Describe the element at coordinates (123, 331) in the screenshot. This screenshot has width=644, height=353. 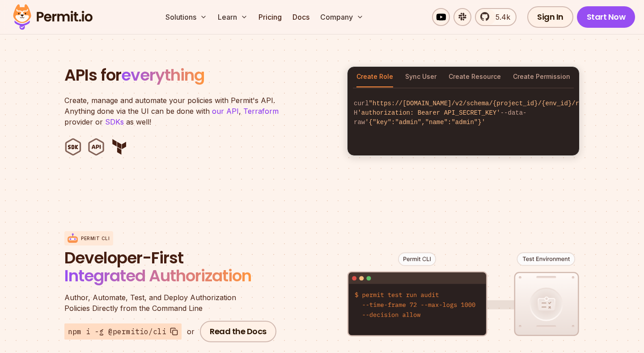
I see `button: npm i -g @permitio/cli` at that location.